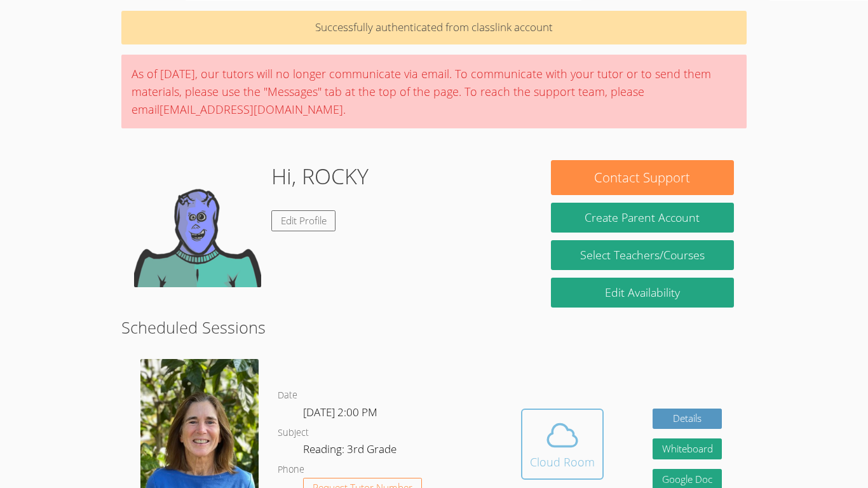 The height and width of the screenshot is (488, 868). Describe the element at coordinates (562, 463) in the screenshot. I see `div: Cloud Room` at that location.